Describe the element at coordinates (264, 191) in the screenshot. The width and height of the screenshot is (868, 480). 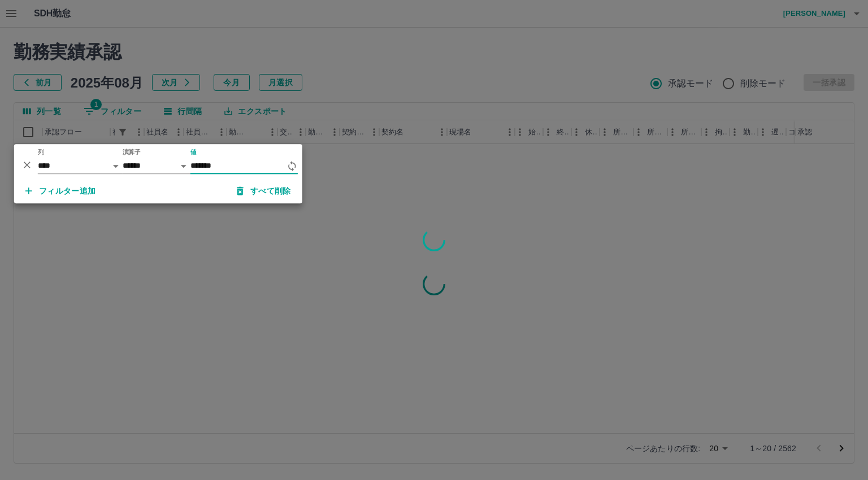
I see `button: すべて削除` at that location.